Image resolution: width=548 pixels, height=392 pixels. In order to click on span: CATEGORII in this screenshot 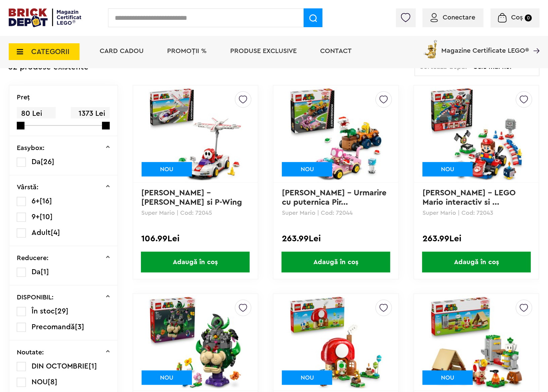, I will do `click(51, 51)`.